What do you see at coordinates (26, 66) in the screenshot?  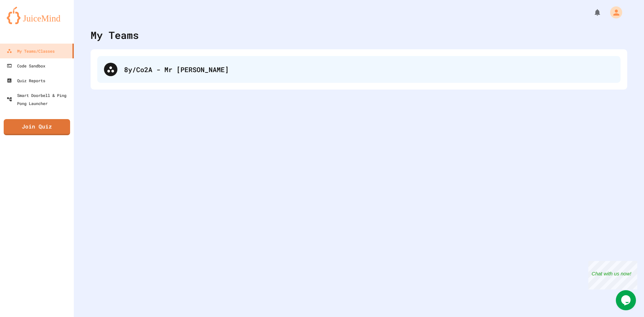 I see `div: Code Sandbox` at bounding box center [26, 66].